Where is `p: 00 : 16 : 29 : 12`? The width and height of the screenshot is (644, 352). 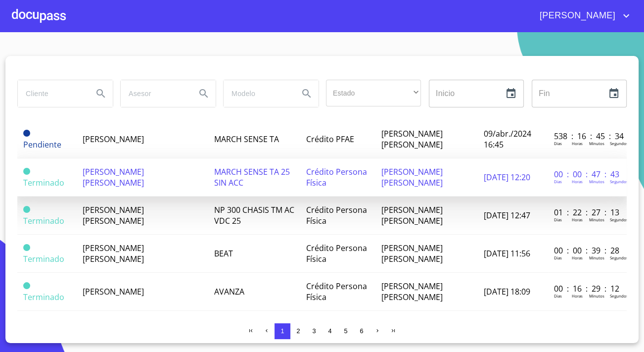 p: 00 : 16 : 29 : 12 is located at coordinates (587, 288).